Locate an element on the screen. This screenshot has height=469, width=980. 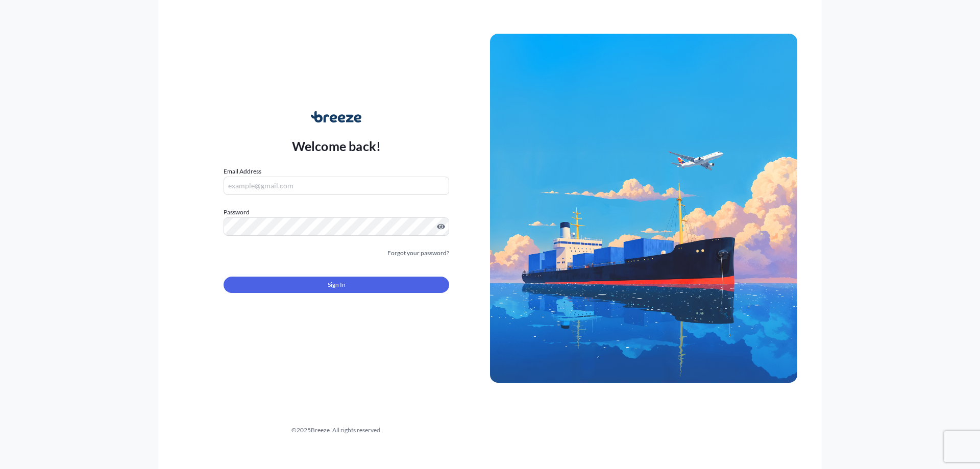
a: Forgot your password? is located at coordinates (418, 253).